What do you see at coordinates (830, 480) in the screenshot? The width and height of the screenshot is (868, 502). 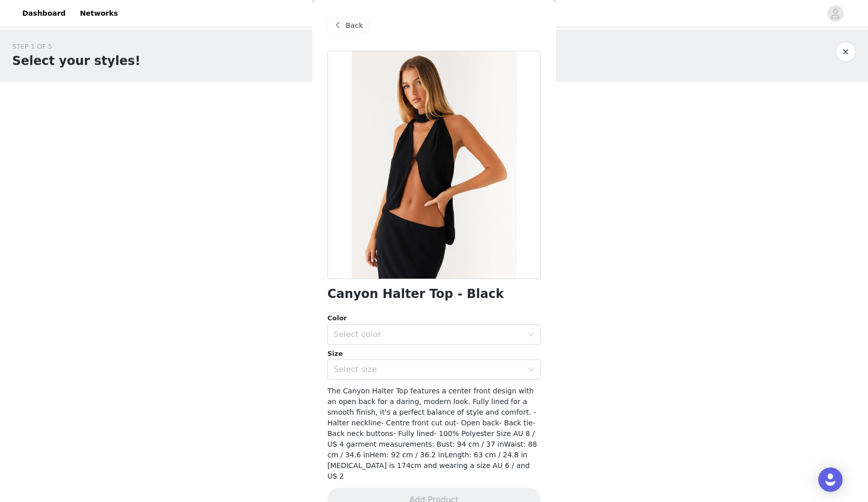 I see `div: Open Intercom Messenger` at bounding box center [830, 480].